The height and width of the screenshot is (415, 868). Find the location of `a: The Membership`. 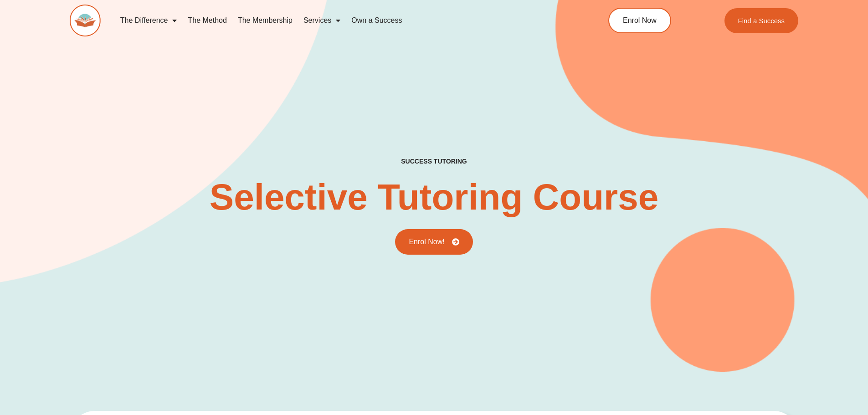

a: The Membership is located at coordinates (265, 20).